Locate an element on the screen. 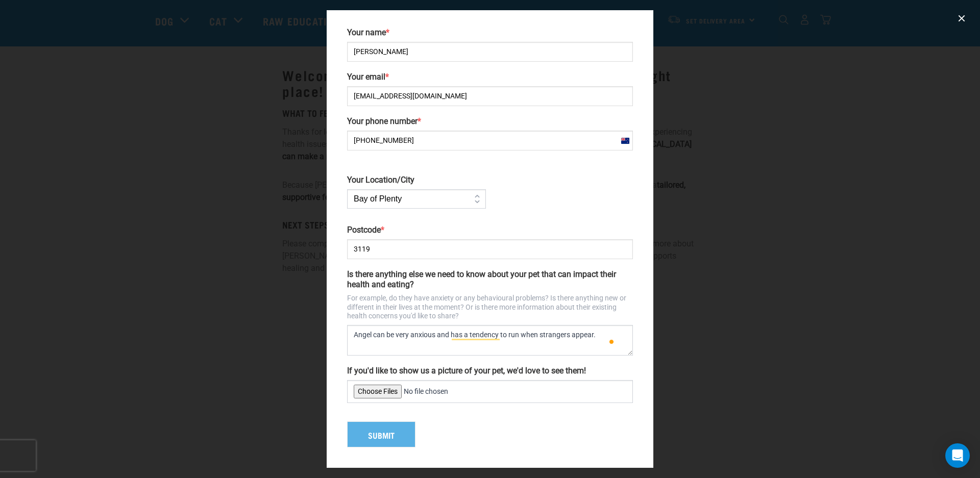 Image resolution: width=980 pixels, height=478 pixels. div: Open Intercom Messenger is located at coordinates (957, 456).